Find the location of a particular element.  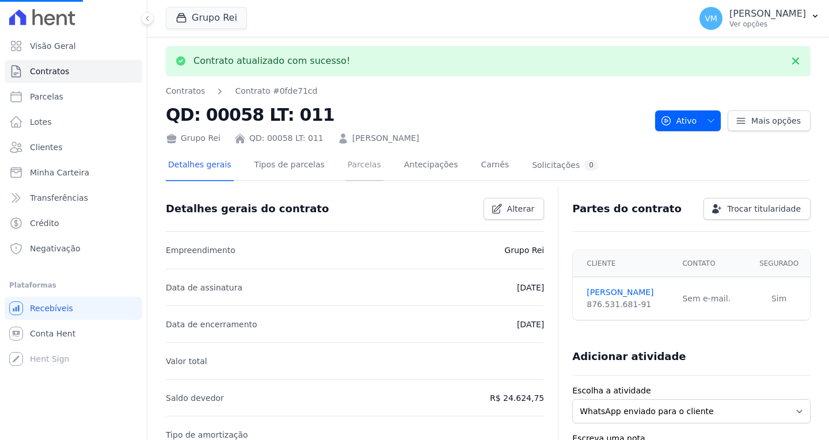

th: Segurado is located at coordinates (779, 264).